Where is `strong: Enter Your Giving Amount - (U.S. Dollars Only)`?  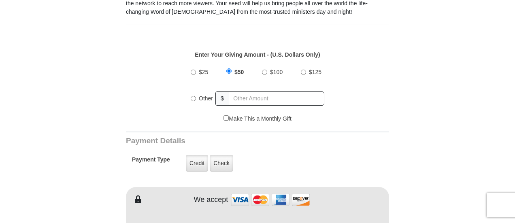
strong: Enter Your Giving Amount - (U.S. Dollars Only) is located at coordinates (257, 55).